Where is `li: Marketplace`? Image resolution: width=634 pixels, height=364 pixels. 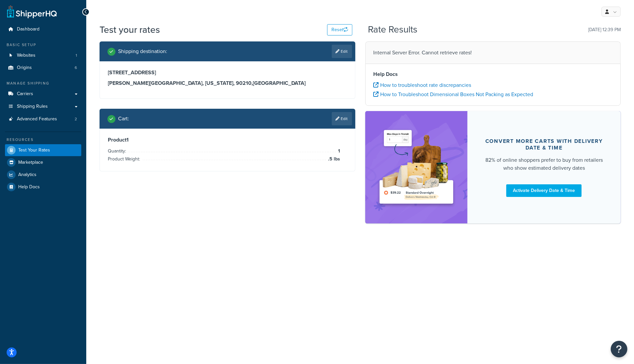
li: Marketplace is located at coordinates (43, 163).